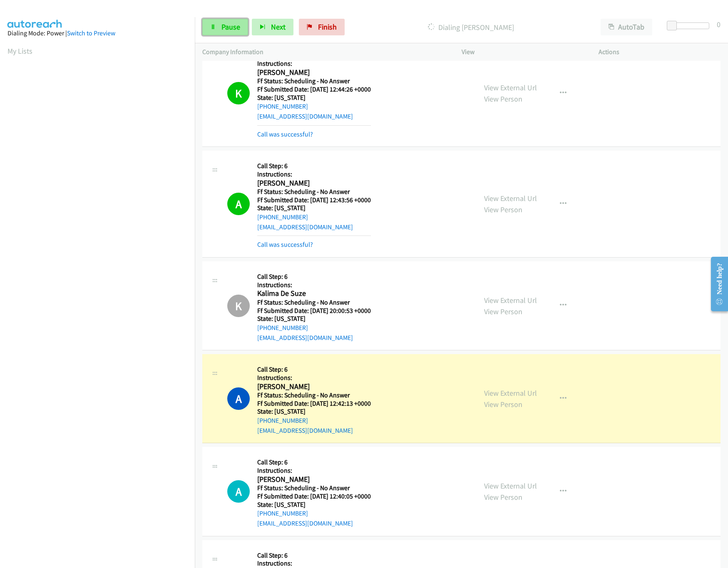 Image resolution: width=728 pixels, height=568 pixels. What do you see at coordinates (225, 27) in the screenshot?
I see `a: Pause` at bounding box center [225, 27].